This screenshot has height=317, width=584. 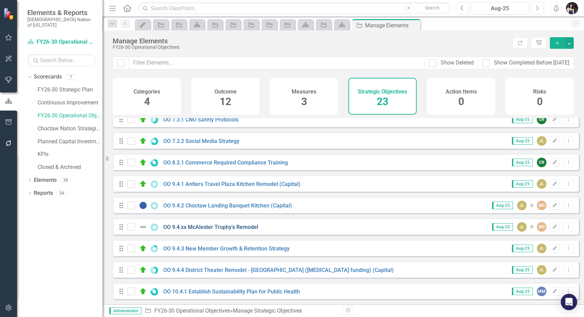 I want to click on div: » Manage Strategic Objectives, so click(x=242, y=311).